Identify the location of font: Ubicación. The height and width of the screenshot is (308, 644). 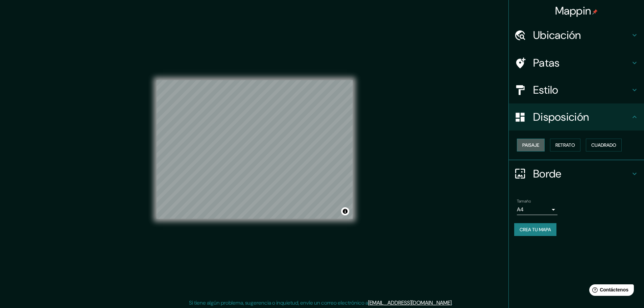
(557, 35).